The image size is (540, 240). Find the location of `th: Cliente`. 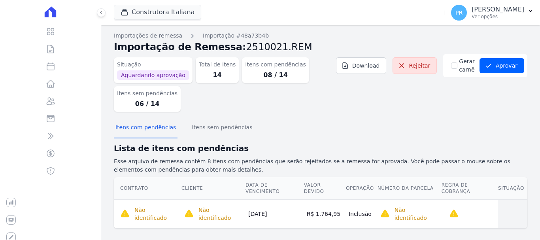

th: Cliente is located at coordinates (213, 188).